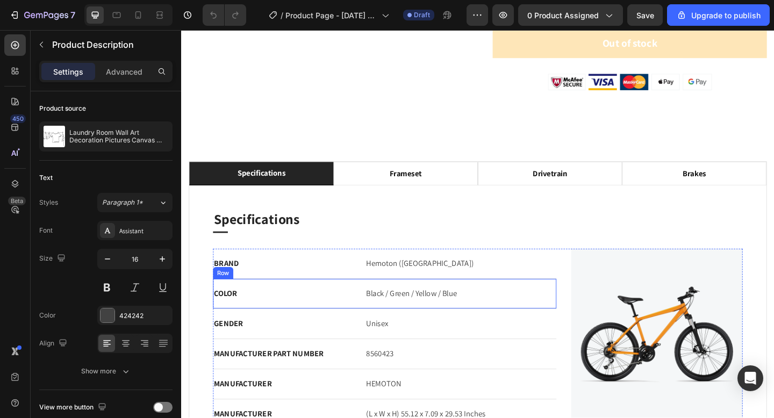 This screenshot has width=774, height=418. What do you see at coordinates (42, 15) in the screenshot?
I see `button: 7` at bounding box center [42, 15].